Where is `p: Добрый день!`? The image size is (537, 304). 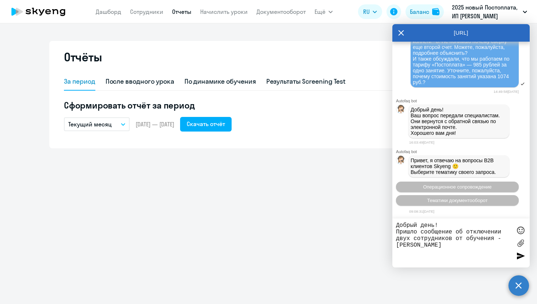
p: Добрый день! is located at coordinates (459, 110).